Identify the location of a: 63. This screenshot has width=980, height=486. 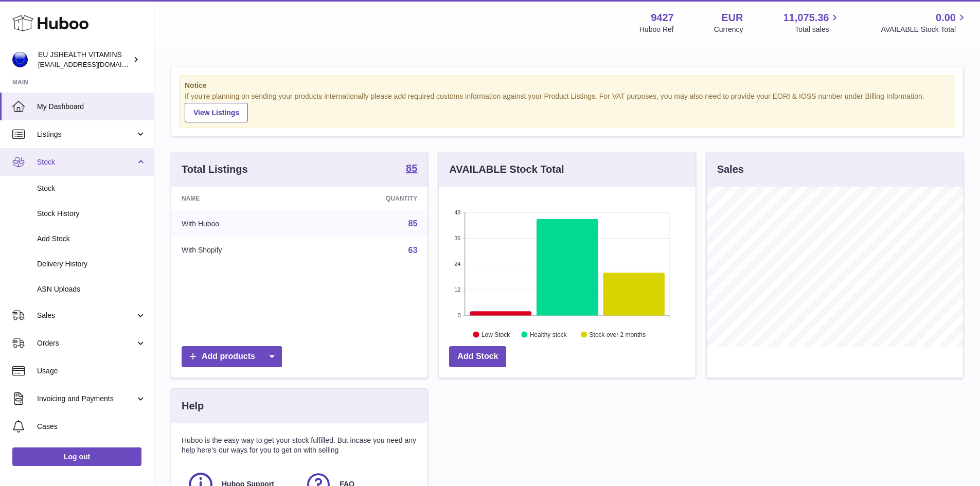
(413, 250).